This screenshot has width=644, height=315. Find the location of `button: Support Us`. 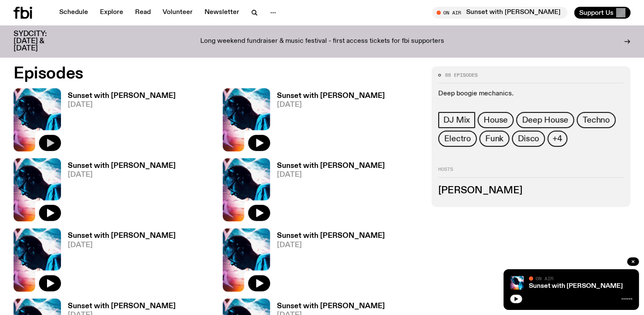

button: Support Us is located at coordinates (602, 13).